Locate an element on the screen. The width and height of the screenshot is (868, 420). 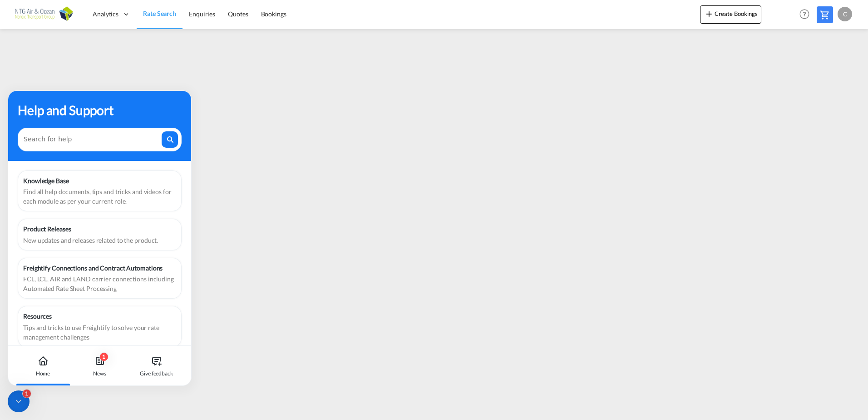
div: Help is located at coordinates (807, 14).